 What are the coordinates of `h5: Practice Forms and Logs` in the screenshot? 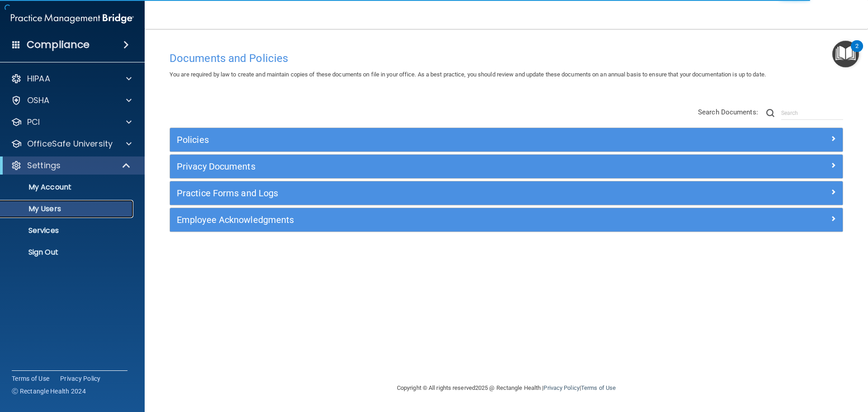 It's located at (422, 193).